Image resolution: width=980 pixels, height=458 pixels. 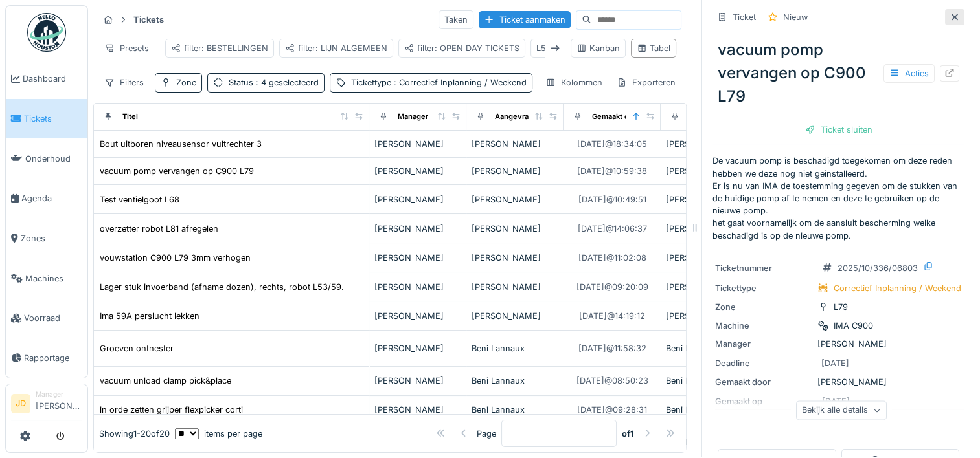 I want to click on div: items per page, so click(x=218, y=432).